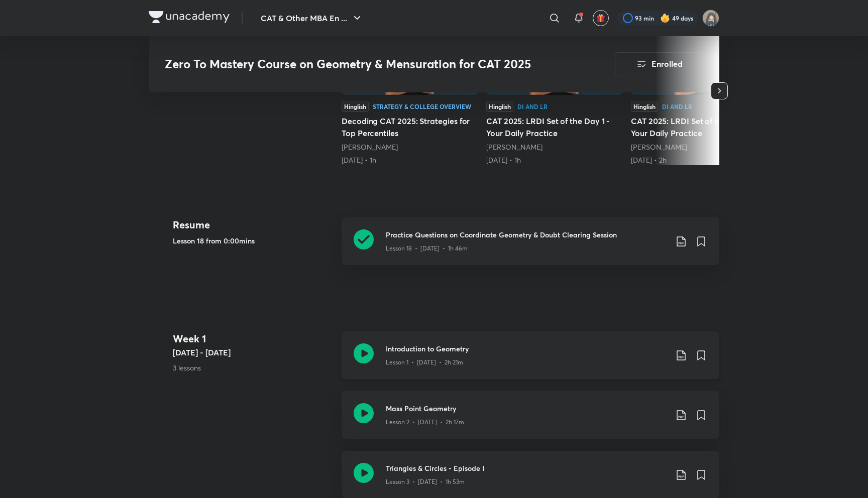 Image resolution: width=868 pixels, height=498 pixels. What do you see at coordinates (659, 64) in the screenshot?
I see `button: Enrolled` at bounding box center [659, 64].